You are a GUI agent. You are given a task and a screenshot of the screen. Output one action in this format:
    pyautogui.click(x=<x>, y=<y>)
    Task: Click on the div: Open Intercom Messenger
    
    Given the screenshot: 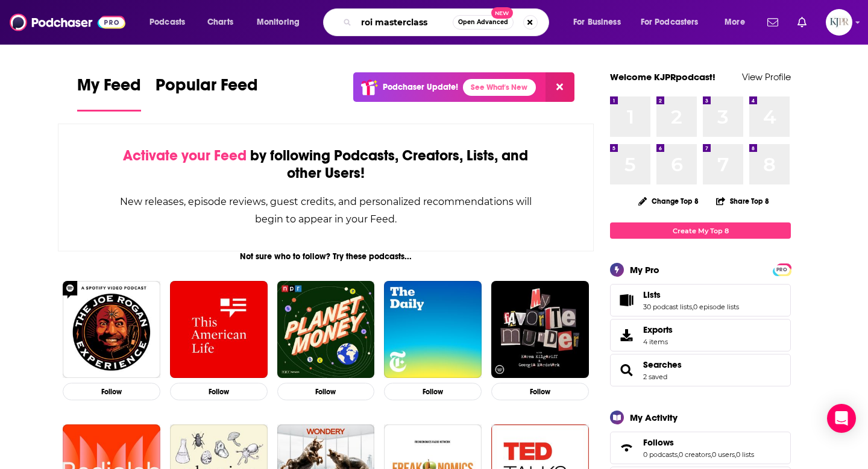 What is the action you would take?
    pyautogui.click(x=841, y=418)
    